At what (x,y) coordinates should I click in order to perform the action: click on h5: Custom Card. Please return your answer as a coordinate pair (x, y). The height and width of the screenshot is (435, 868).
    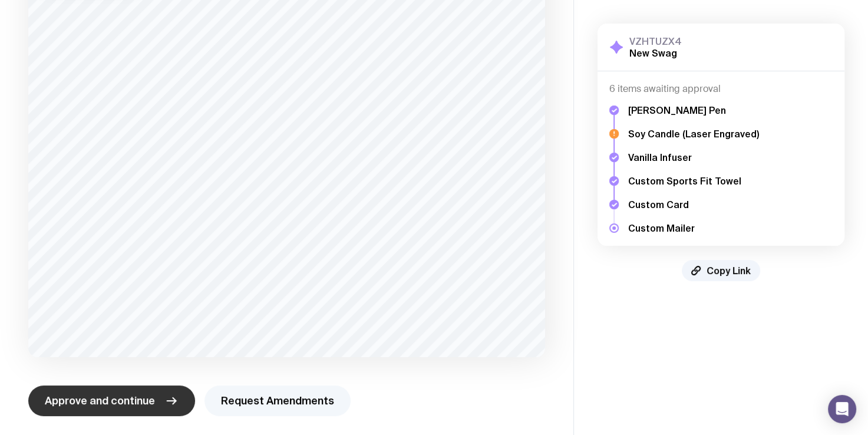
    Looking at the image, I should click on (693, 204).